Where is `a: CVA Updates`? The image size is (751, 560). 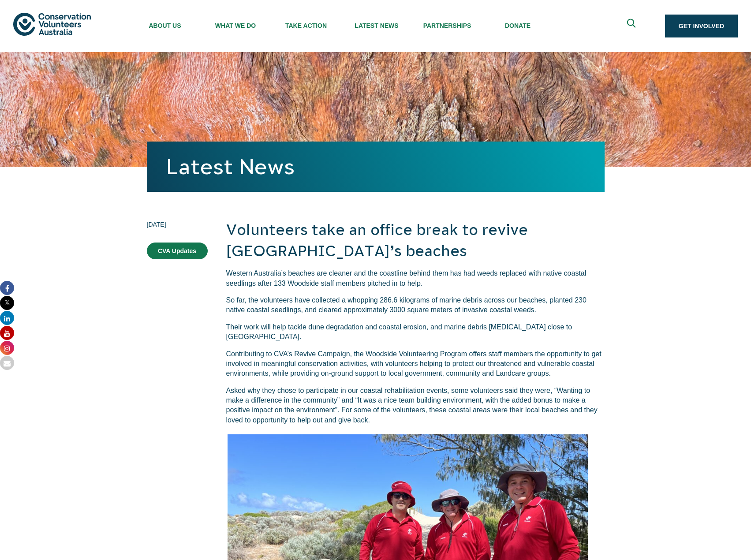
a: CVA Updates is located at coordinates (177, 251).